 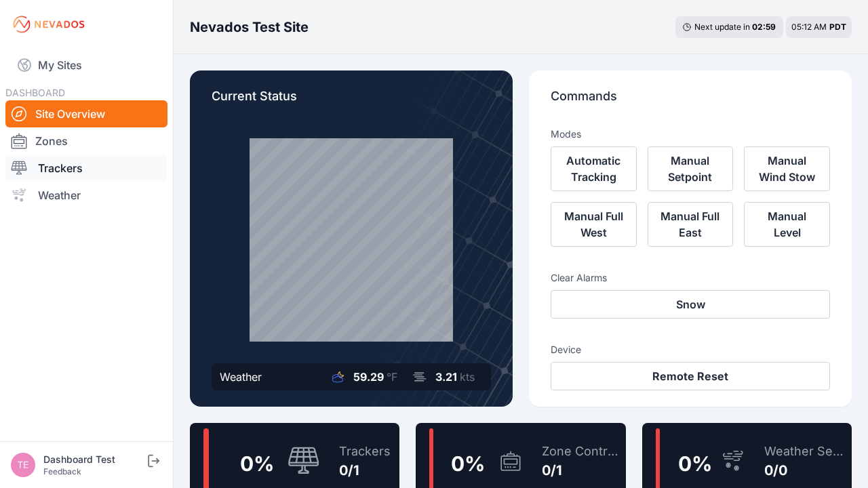 I want to click on button: Snow, so click(x=690, y=305).